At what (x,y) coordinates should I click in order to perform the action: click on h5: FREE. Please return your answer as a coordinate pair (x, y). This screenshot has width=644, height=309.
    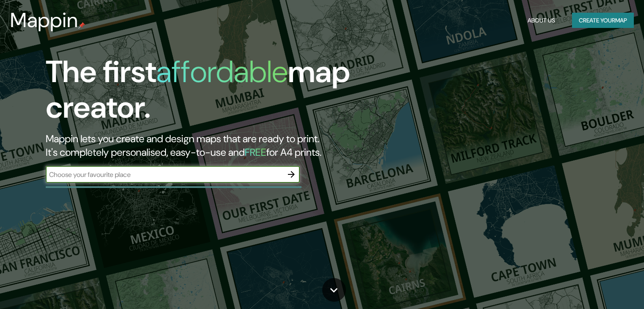
    Looking at the image, I should click on (255, 152).